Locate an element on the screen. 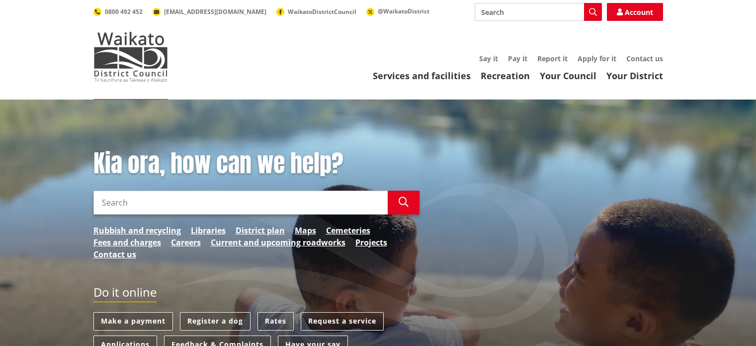  a: Libraries is located at coordinates (208, 230).